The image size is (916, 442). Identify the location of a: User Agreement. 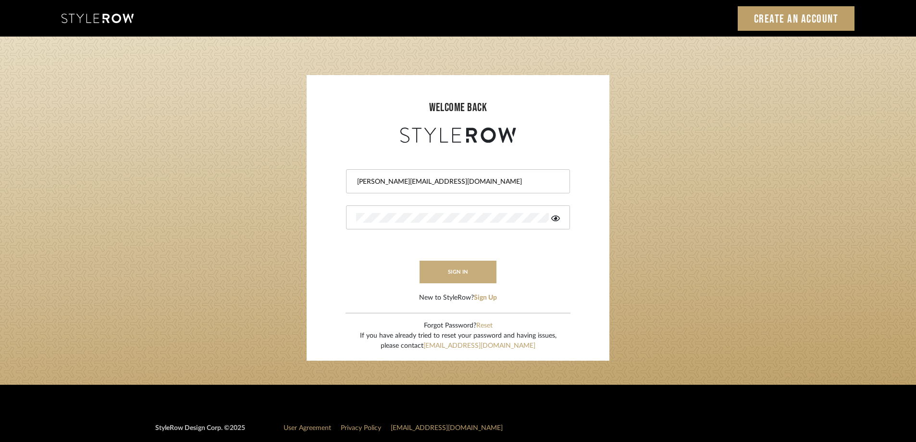
(307, 428).